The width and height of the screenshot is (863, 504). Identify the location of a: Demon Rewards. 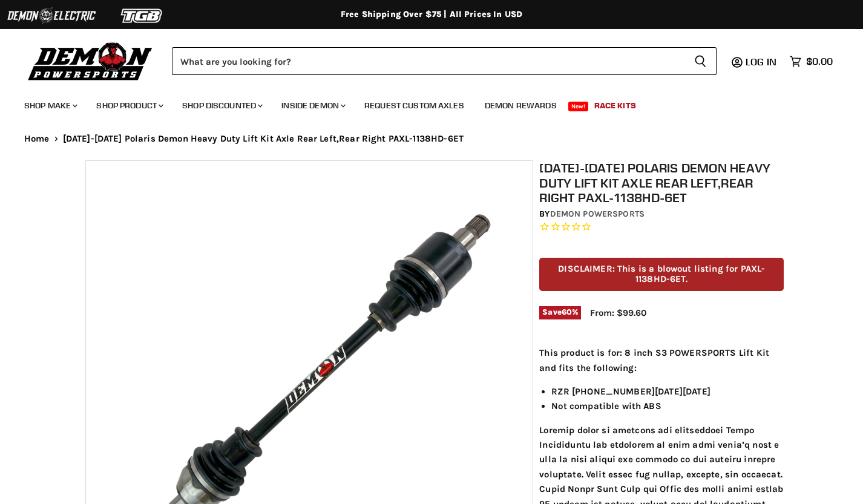
(520, 106).